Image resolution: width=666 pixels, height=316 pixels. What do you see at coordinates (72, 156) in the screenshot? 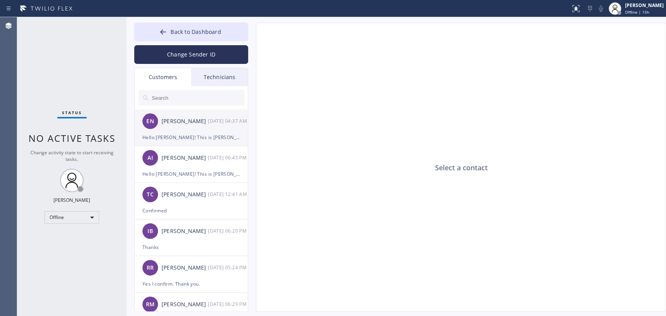
I see `span: Change activity state to start receiving tasks.` at bounding box center [72, 156].